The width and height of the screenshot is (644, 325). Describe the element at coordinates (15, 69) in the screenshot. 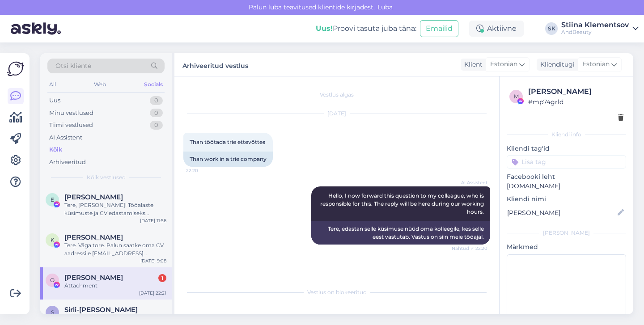

I see `img: Askly Logo` at that location.